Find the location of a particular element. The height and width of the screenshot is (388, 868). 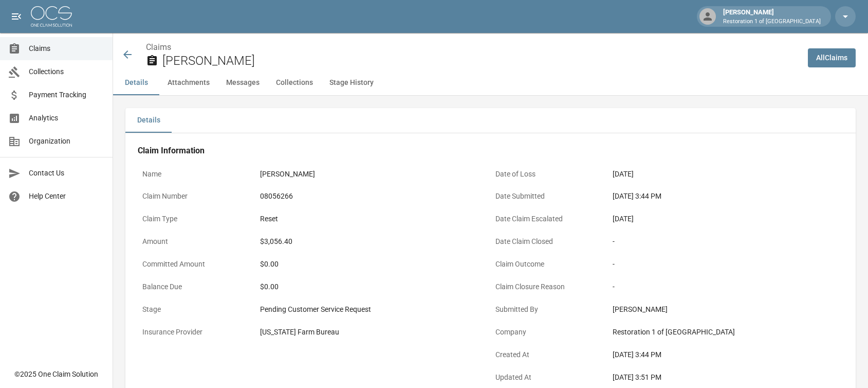

p: Created At is located at coordinates (549, 355).